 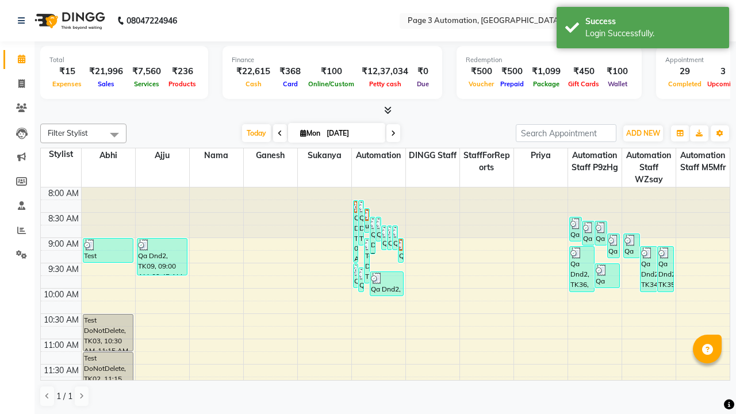 What do you see at coordinates (182, 71) in the screenshot?
I see `div: ₹236` at bounding box center [182, 71].